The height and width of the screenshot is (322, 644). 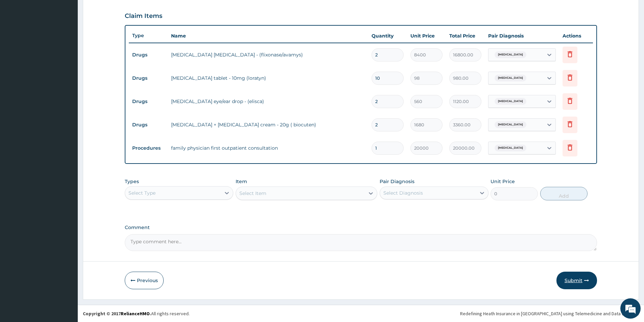 What do you see at coordinates (564, 194) in the screenshot?
I see `button: Add` at bounding box center [564, 194].